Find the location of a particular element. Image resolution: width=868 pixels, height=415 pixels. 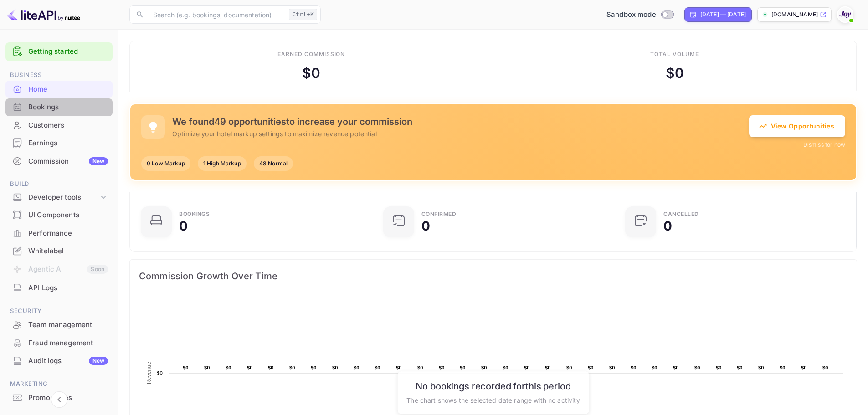

h6: No bookings recorded for this period is located at coordinates (493, 386).